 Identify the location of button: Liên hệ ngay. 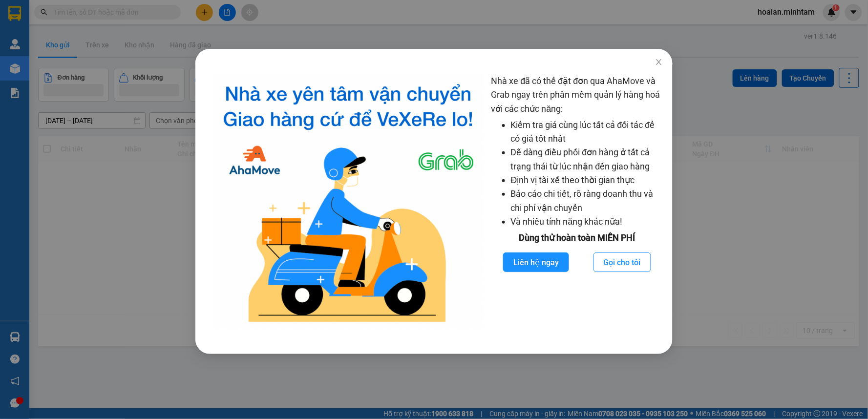
(536, 262).